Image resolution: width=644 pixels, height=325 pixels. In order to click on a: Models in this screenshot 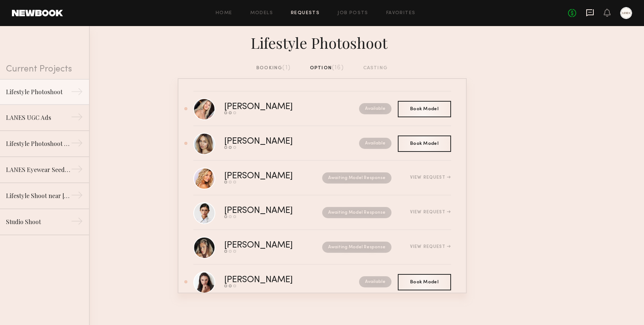, I will do `click(261, 13)`.